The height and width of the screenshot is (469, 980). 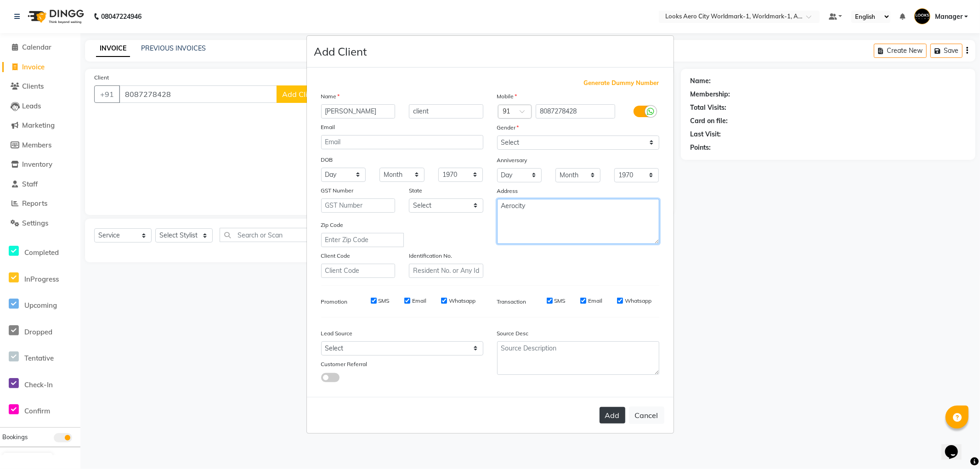 I want to click on label: Gender, so click(x=508, y=128).